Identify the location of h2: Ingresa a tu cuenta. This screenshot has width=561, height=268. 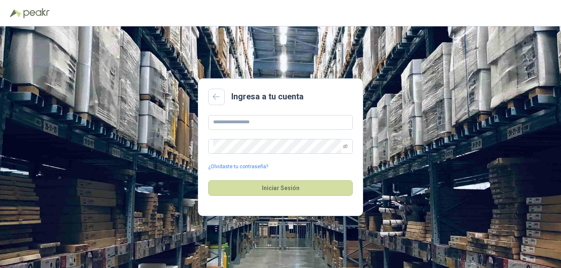
(267, 97).